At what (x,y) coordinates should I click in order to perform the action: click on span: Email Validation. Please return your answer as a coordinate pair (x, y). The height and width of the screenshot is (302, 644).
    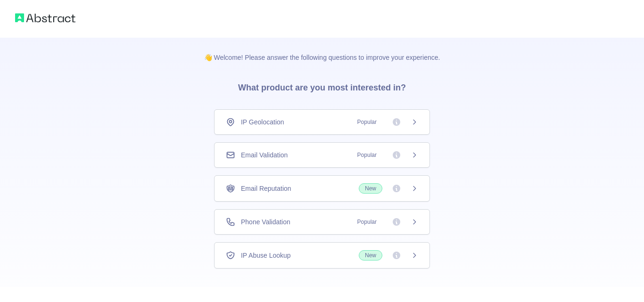
    Looking at the image, I should click on (264, 155).